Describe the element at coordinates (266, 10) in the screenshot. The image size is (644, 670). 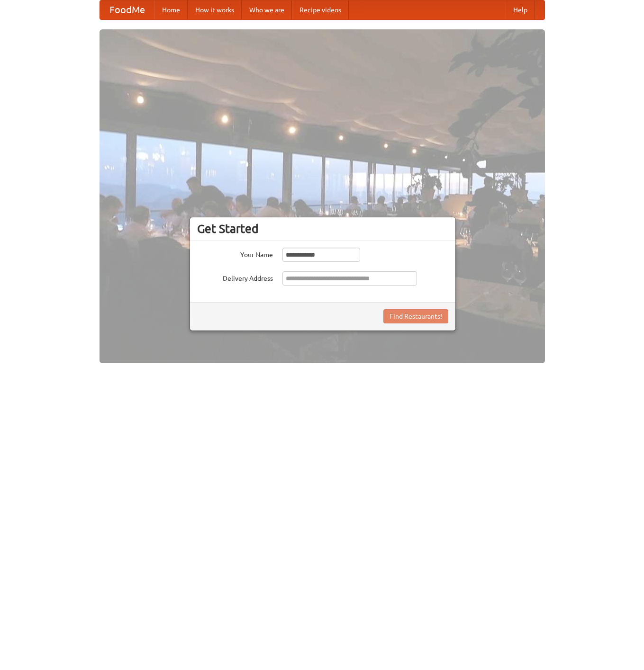
I see `a: Who we are` at that location.